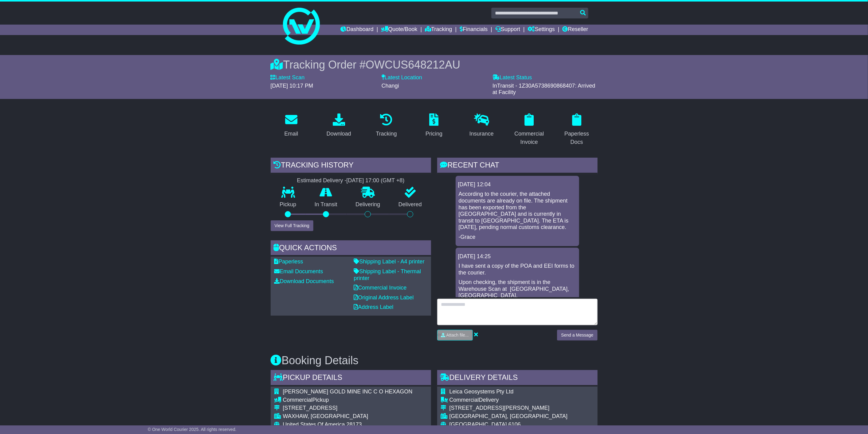  I want to click on a: Support, so click(507, 30).